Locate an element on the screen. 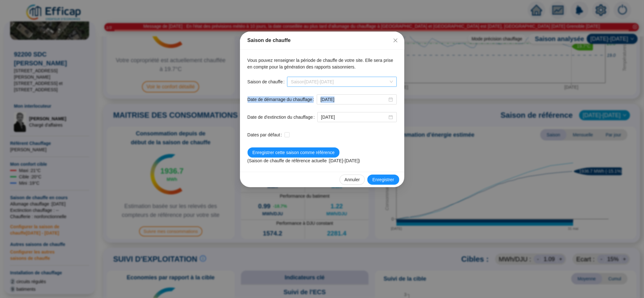 The width and height of the screenshot is (644, 298). button: Enregistrer is located at coordinates (383, 180).